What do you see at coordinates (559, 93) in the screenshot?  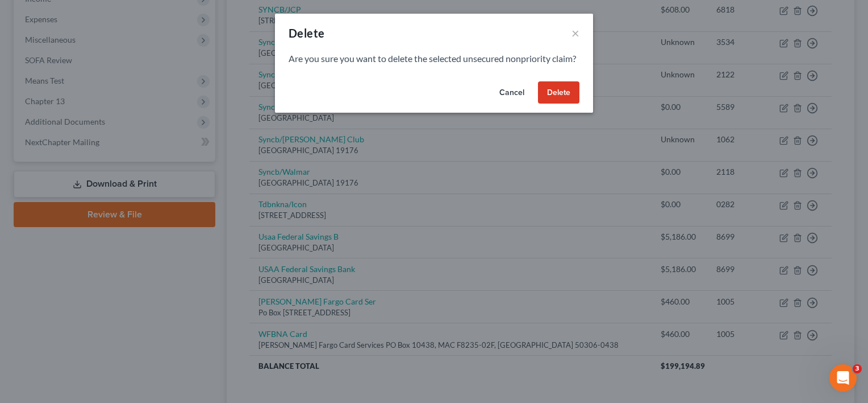 I see `button: Delete` at bounding box center [559, 93].